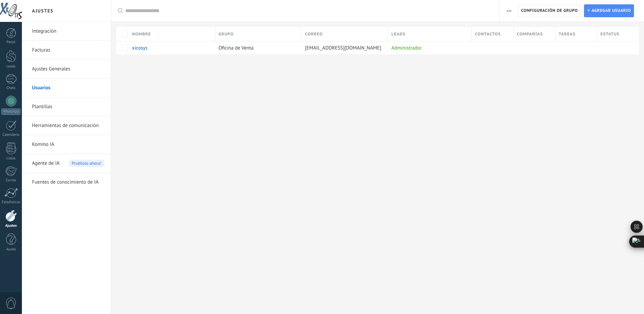  I want to click on span: Estatus, so click(610, 34).